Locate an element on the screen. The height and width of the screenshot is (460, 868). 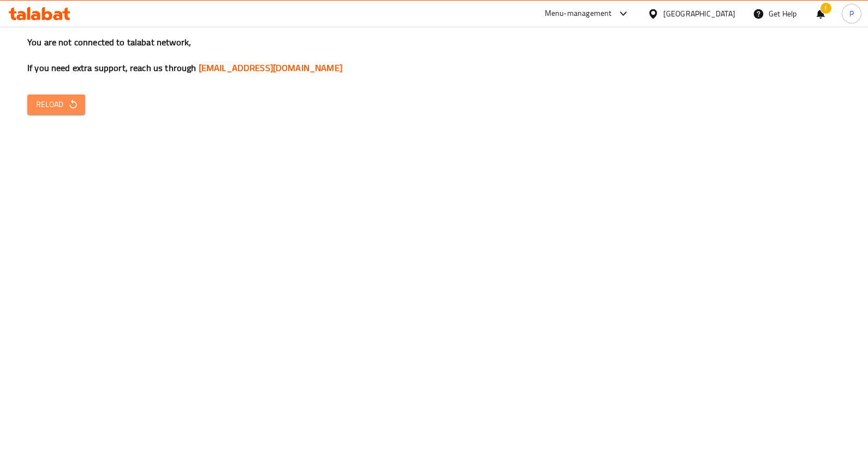
button: Reload is located at coordinates (56, 104).